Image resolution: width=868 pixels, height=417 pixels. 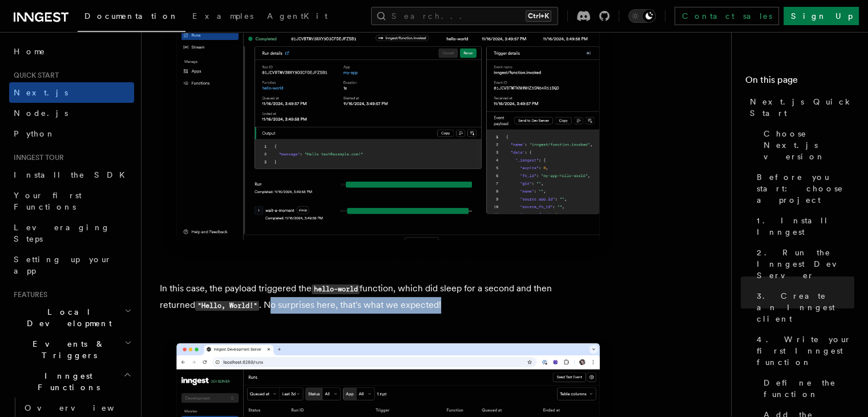 What do you see at coordinates (223, 17) in the screenshot?
I see `a: Examples` at bounding box center [223, 17].